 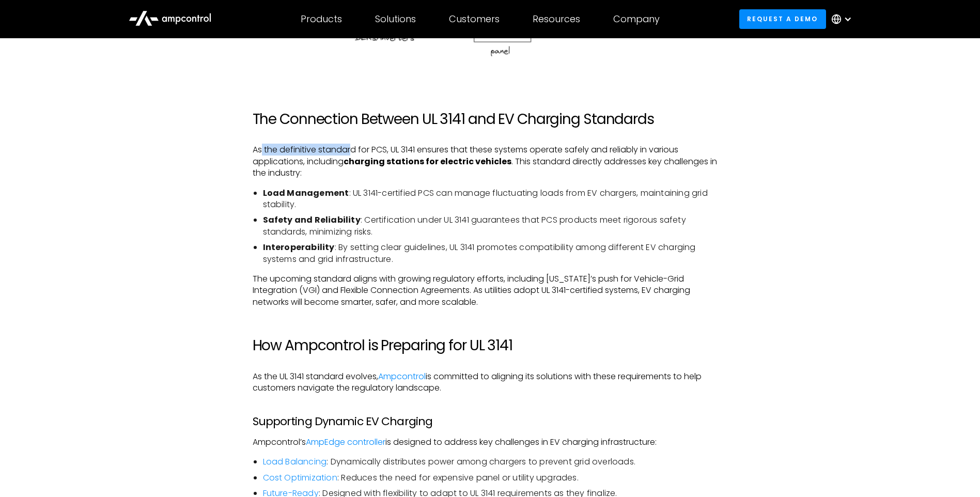 What do you see at coordinates (783, 19) in the screenshot?
I see `a: Request a demo` at bounding box center [783, 19].